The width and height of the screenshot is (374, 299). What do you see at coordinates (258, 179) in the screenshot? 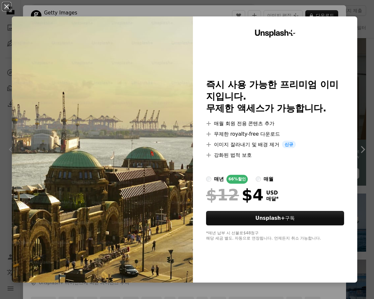
I see `input: 매월` at bounding box center [258, 179].